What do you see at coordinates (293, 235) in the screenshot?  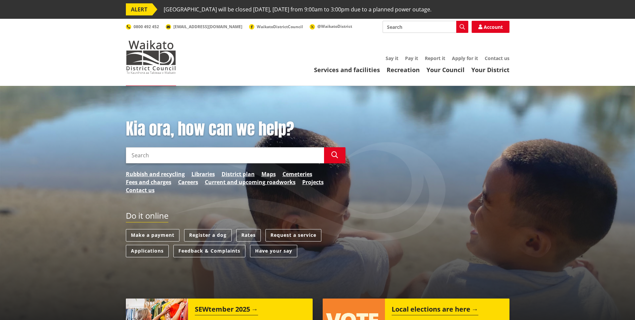 I see `a: Request a service` at bounding box center [293, 235].